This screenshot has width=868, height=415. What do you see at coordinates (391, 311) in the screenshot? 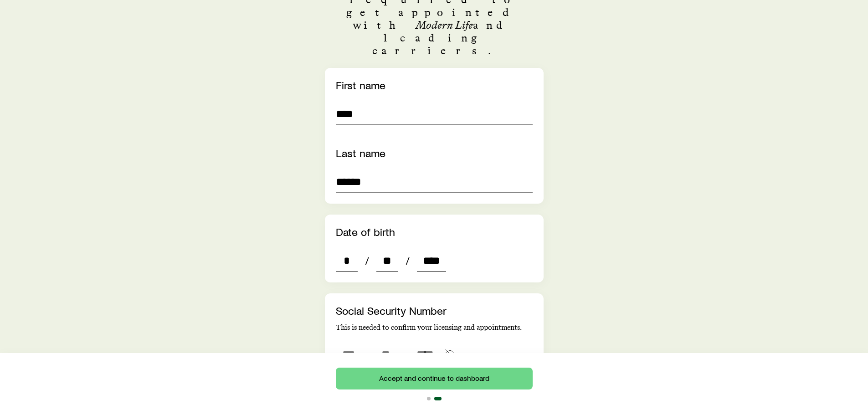
I see `label: Social Security Number` at bounding box center [391, 311].